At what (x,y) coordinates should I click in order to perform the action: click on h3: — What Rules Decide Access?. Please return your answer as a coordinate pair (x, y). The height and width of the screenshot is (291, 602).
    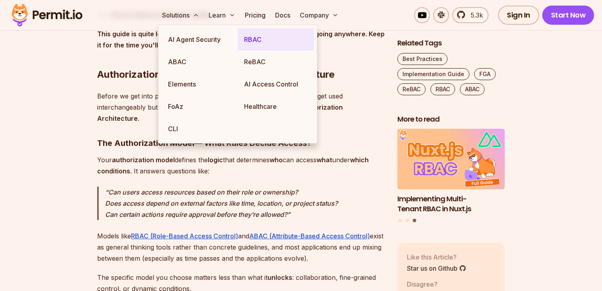
    Looking at the image, I should click on (241, 143).